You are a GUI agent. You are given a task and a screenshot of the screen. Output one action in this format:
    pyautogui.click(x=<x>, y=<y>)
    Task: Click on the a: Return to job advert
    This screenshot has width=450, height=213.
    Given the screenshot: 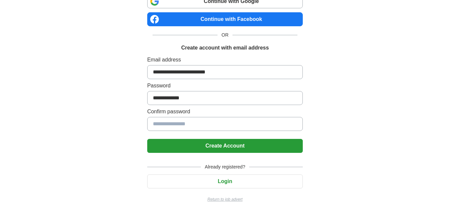 What is the action you would take?
    pyautogui.click(x=225, y=200)
    